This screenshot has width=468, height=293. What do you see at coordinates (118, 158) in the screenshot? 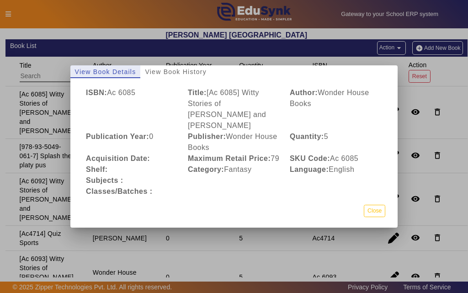
I see `strong: Acquisition Date:` at bounding box center [118, 158].